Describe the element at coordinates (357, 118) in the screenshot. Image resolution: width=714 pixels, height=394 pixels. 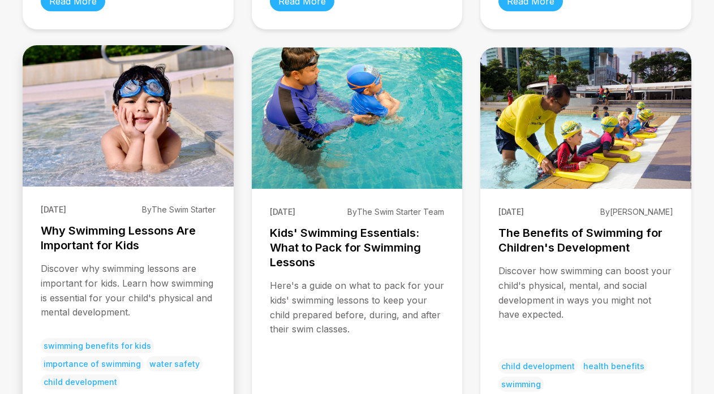
I see `img: Kids' Swimming Essentials: What to Pack for Swimming Lessons` at that location.